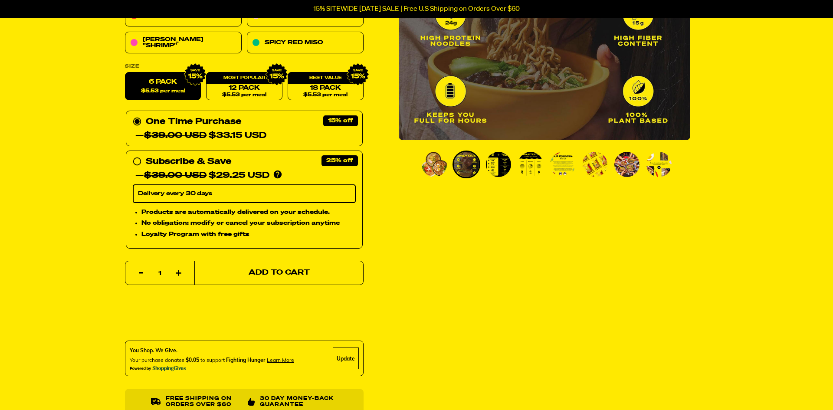 Image resolution: width=833 pixels, height=410 pixels. I want to click on li: Go to slide 6, so click(595, 164).